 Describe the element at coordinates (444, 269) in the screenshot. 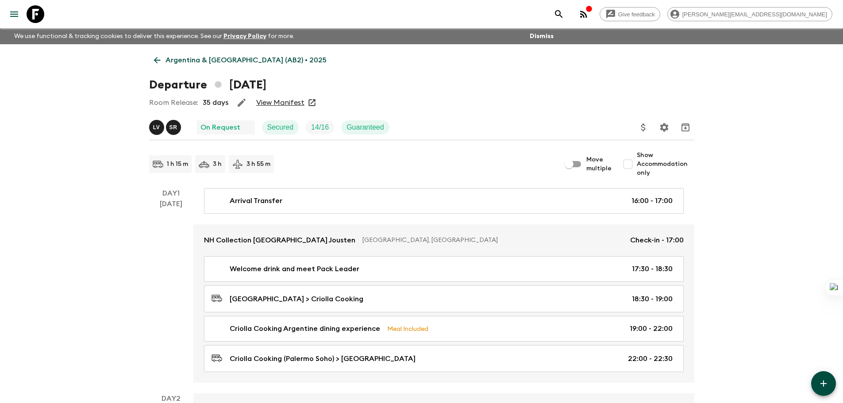

I see `a: Welcome drink and meet Pack Leader17:30 - 18:30` at that location.